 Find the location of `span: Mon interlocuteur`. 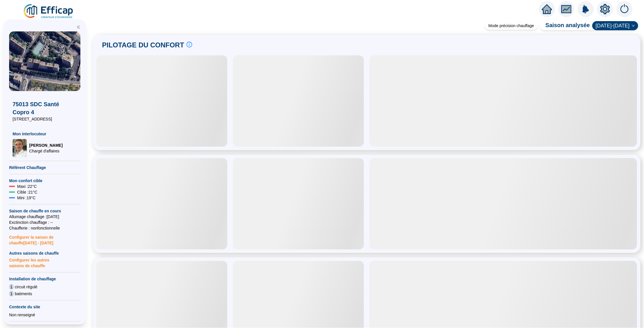

span: Mon interlocuteur is located at coordinates (45, 134).